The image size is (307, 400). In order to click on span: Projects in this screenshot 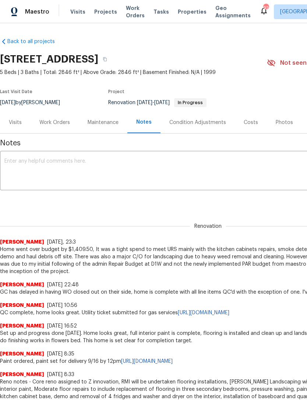, I will do `click(106, 12)`.